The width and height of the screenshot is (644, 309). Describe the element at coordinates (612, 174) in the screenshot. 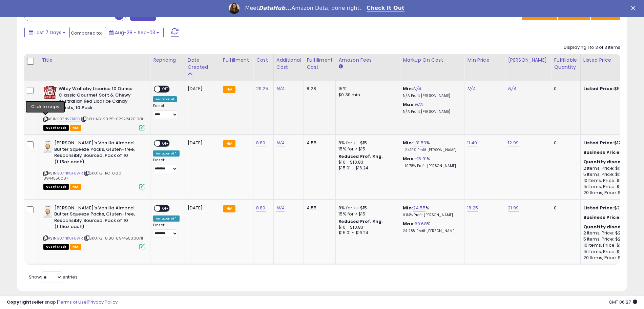

I see `div: 5 Items, Price: $12.38` at that location.